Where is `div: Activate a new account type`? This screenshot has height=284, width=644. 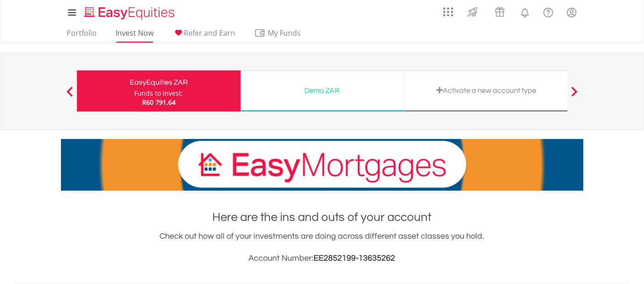
div: Activate a new account type is located at coordinates (487, 91).